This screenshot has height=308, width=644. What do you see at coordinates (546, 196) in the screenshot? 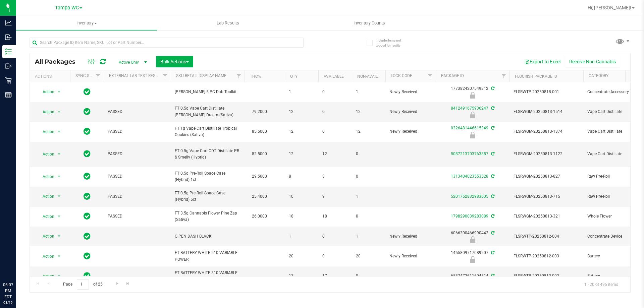
I see `span: FLSRWGM-20250813-715` at bounding box center [546, 196].